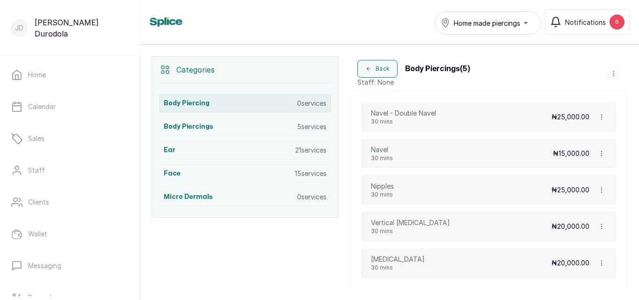  I want to click on h3: Micro Dermals, so click(188, 197).